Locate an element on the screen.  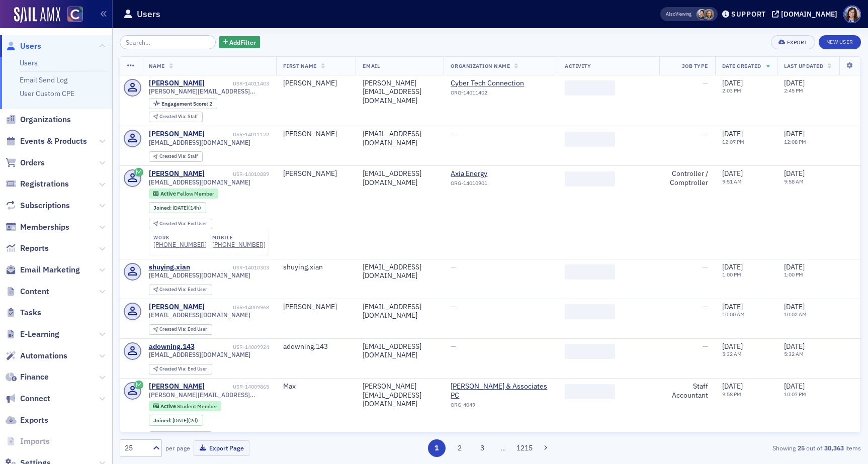
div: Support is located at coordinates (748, 14).